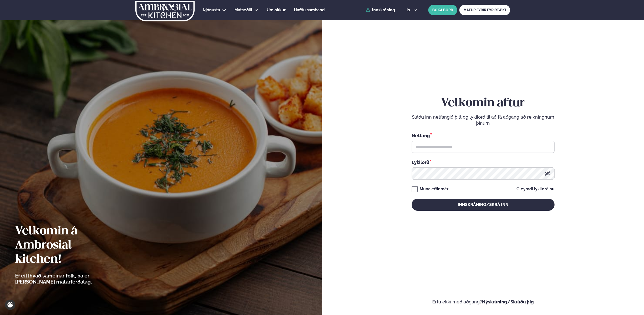 This screenshot has height=315, width=644. Describe the element at coordinates (443, 10) in the screenshot. I see `button: BÓKA BORÐ` at that location.